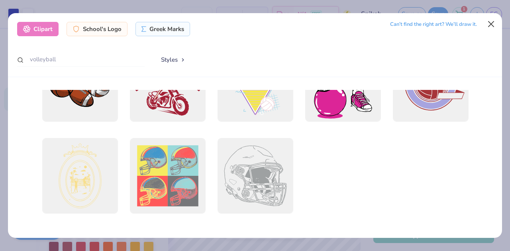  I want to click on input: Search by name, so click(81, 59).